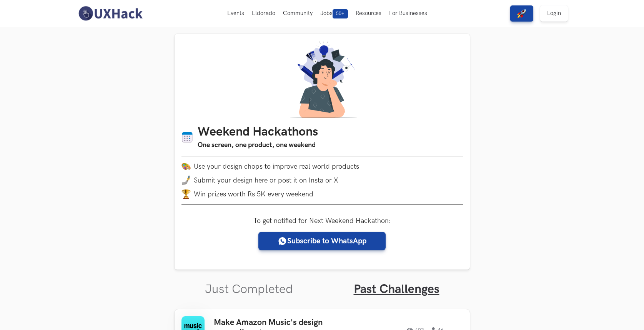 Image resolution: width=644 pixels, height=330 pixels. What do you see at coordinates (322, 221) in the screenshot?
I see `label: To get notified for Next Weekend Hackathon:` at bounding box center [322, 221].